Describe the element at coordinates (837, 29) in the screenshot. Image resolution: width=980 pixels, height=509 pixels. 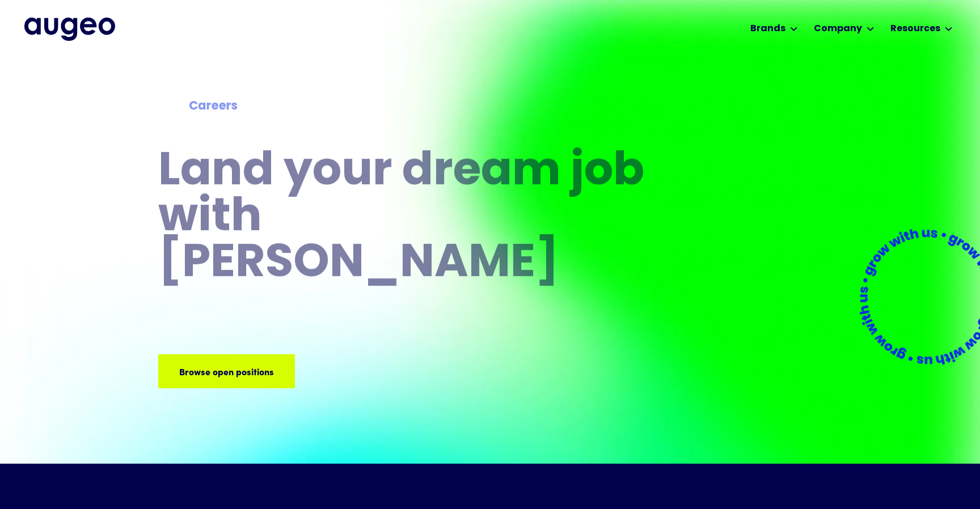
I see `div: Company` at that location.